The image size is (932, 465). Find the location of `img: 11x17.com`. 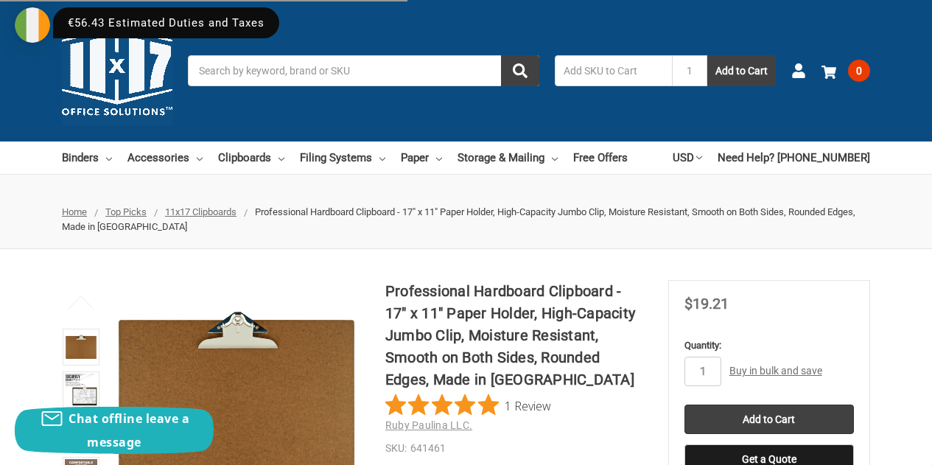

img: 11x17.com is located at coordinates (117, 71).